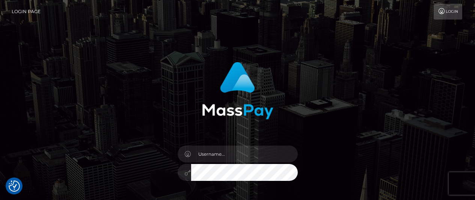 The height and width of the screenshot is (200, 475). I want to click on img: Revisit consent button, so click(14, 186).